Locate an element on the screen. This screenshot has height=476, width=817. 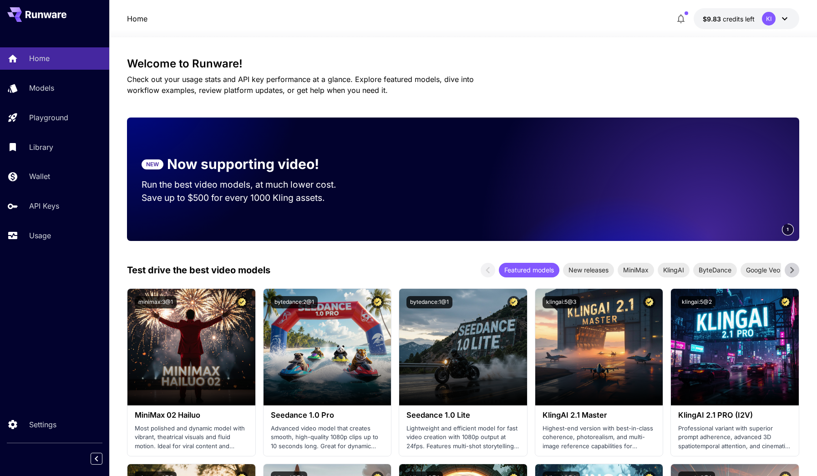
span: credits left is located at coordinates (739, 19).